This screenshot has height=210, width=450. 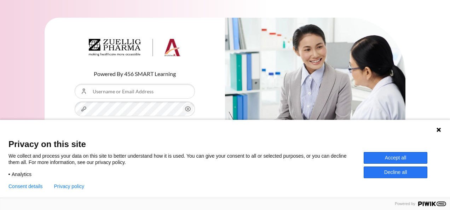 I want to click on button: Accept all, so click(x=396, y=158).